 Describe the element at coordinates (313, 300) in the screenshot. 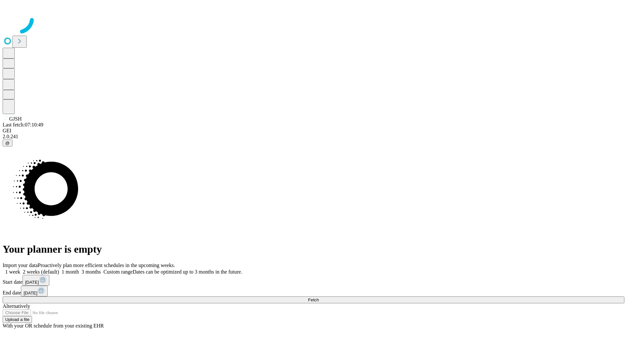

I see `span: Fetch` at that location.